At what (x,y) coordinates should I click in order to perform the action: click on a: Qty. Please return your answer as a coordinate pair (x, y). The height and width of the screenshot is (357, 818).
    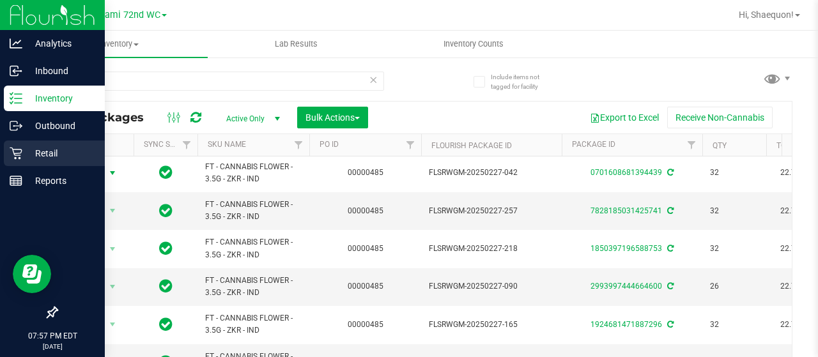
    Looking at the image, I should click on (720, 146).